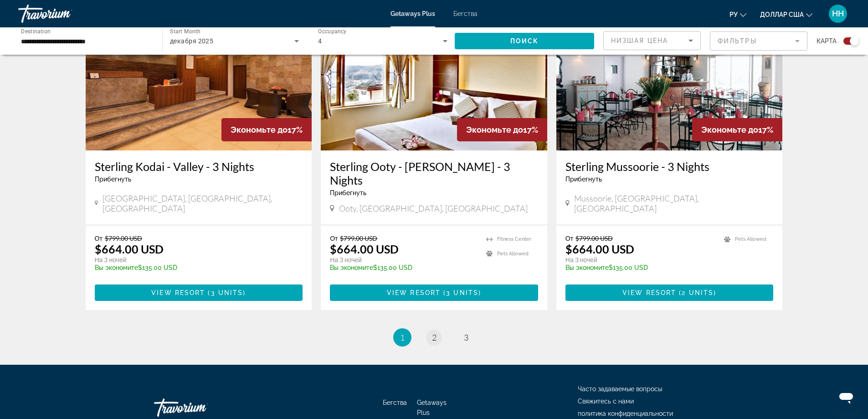  I want to click on font: ру, so click(733, 14).